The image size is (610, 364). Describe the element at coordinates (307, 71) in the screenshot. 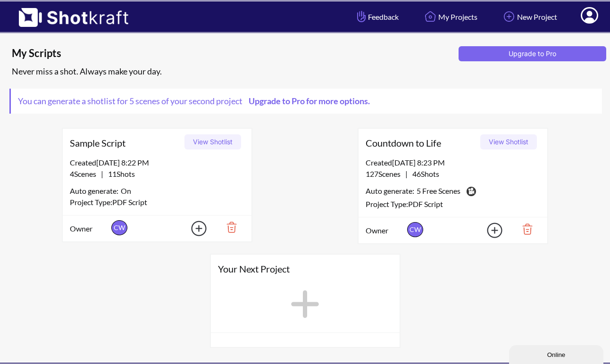

I see `div: Never miss a shot. Always make your day.` at that location.